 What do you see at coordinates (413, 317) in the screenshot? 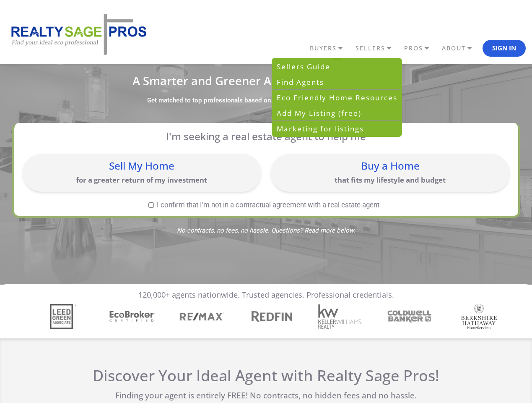
I see `div: 6 / 7` at bounding box center [413, 317].